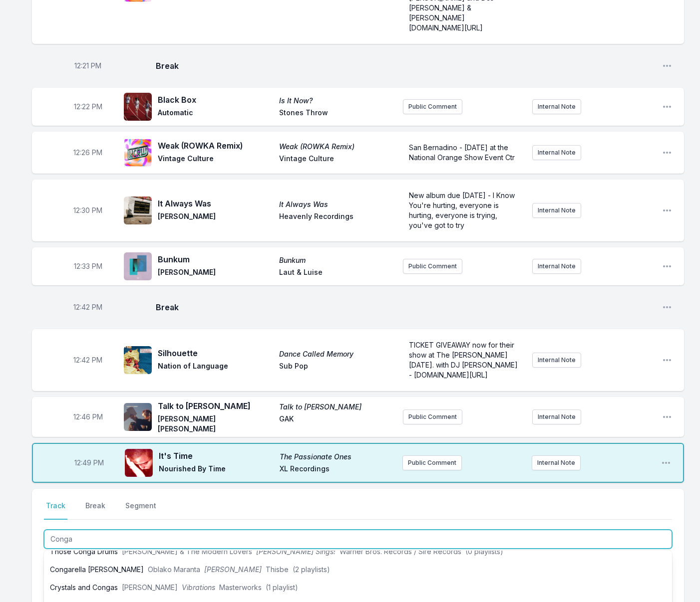  Describe the element at coordinates (141, 510) in the screenshot. I see `button: Segment` at that location.